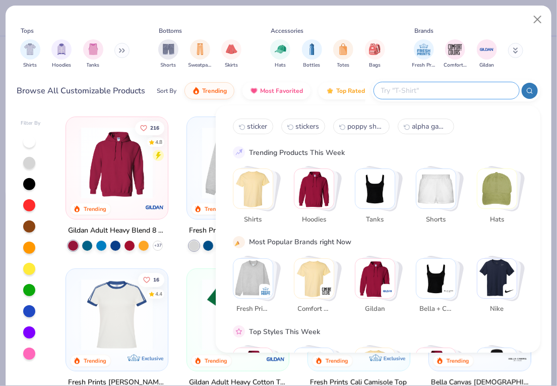  I want to click on div: 4.4, so click(158, 294).